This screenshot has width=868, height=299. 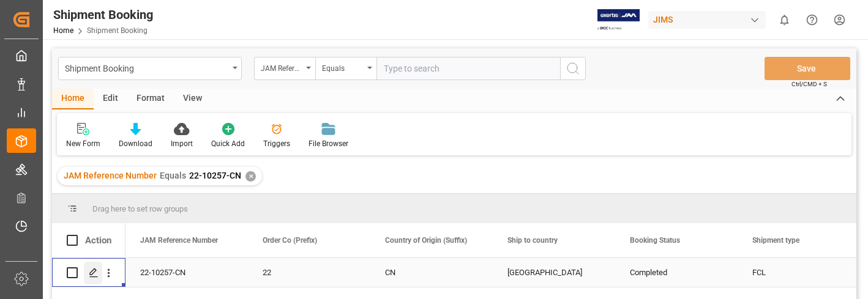 What do you see at coordinates (469, 69) in the screenshot?
I see `input: Type to search` at bounding box center [469, 69].